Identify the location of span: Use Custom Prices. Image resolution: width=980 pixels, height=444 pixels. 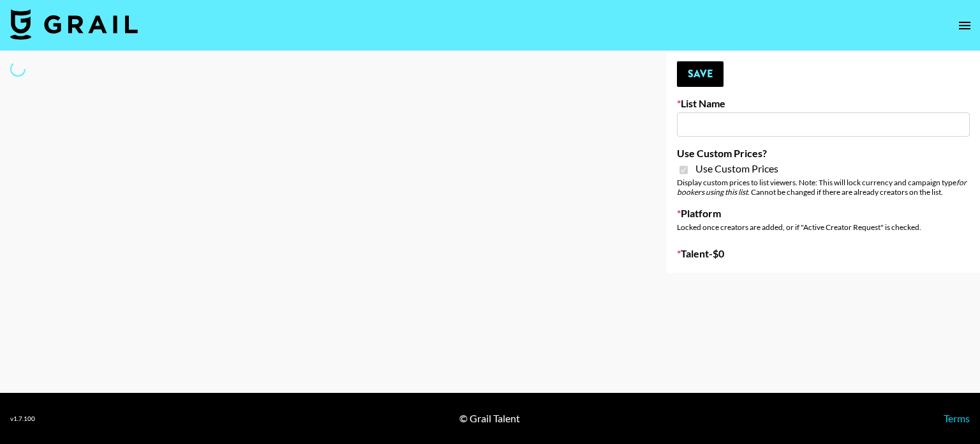
(737, 169).